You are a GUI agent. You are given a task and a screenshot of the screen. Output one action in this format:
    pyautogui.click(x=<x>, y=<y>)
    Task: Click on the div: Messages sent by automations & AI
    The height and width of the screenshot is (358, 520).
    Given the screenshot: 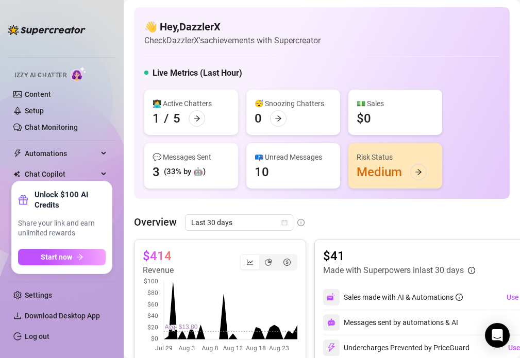 What is the action you would take?
    pyautogui.click(x=391, y=323)
    